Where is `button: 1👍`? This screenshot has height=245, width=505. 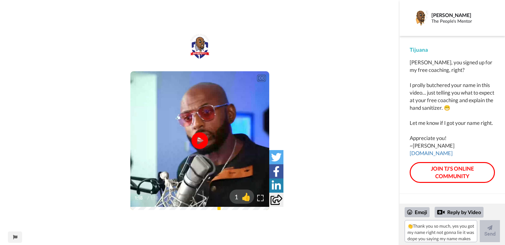
button: 1👍 is located at coordinates (242, 197).